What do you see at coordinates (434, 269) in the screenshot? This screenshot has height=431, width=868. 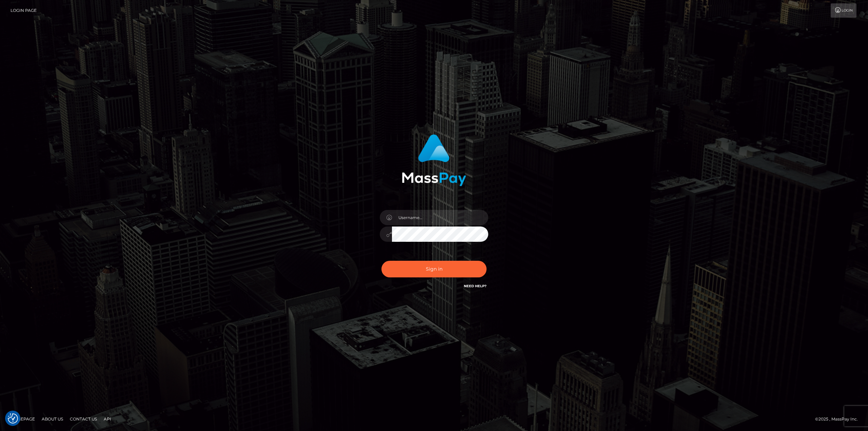 I see `button: Sign in` at bounding box center [434, 269].